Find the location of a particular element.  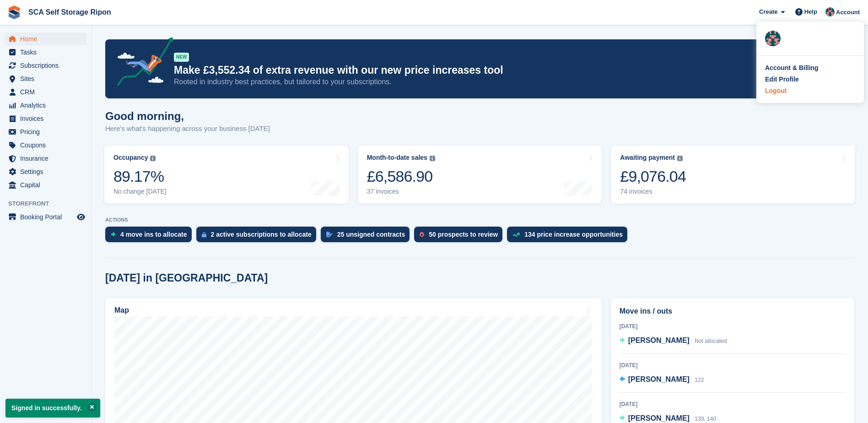

img: move_ins_to_allocate_icon-fdf77a2bb77ea45bf5b3d319d69a93e2d87916cf1d5bf7949dd705db3b84f3ca.svg is located at coordinates (113, 234).